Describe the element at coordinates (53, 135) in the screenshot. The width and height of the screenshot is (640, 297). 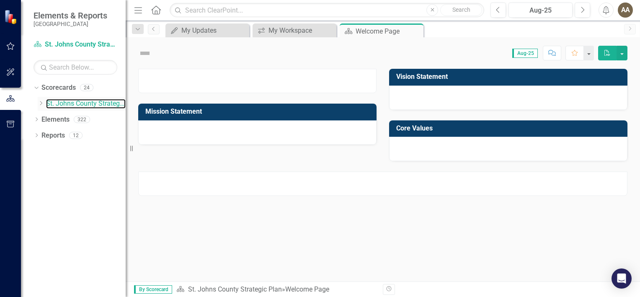
I see `a: Reports` at that location.